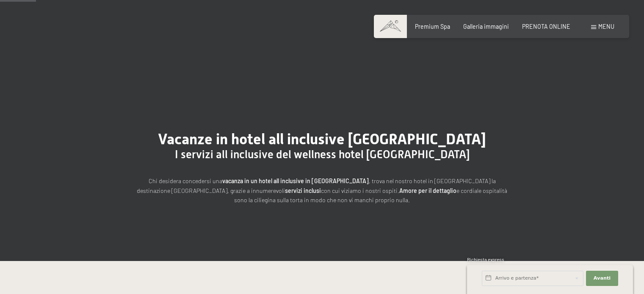 Image resolution: width=644 pixels, height=294 pixels. What do you see at coordinates (486, 26) in the screenshot?
I see `span: Galleria immagini` at bounding box center [486, 26].